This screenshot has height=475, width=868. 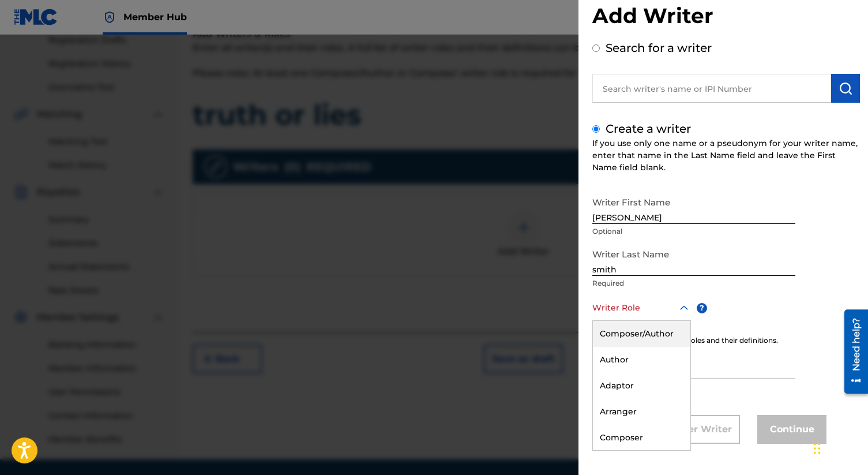 I want to click on div: Open Resource Center, so click(x=20, y=46).